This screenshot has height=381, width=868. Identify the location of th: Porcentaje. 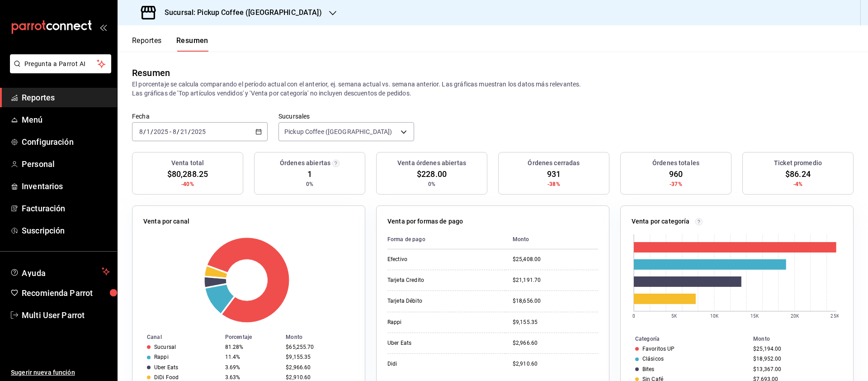
(252, 337).